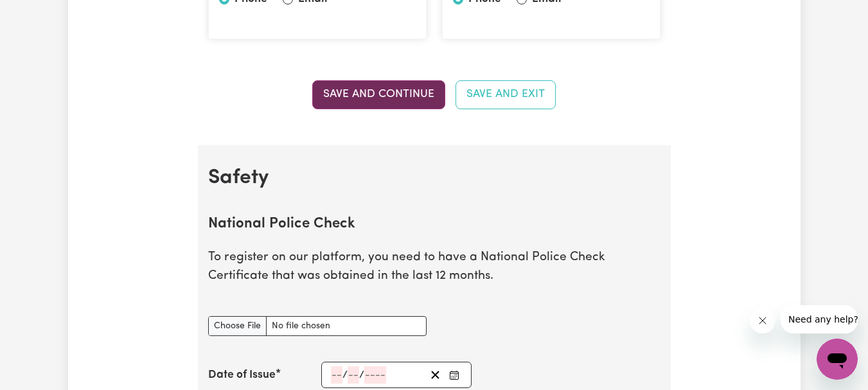 This screenshot has height=390, width=868. Describe the element at coordinates (506, 95) in the screenshot. I see `button: Save and Exit` at that location.